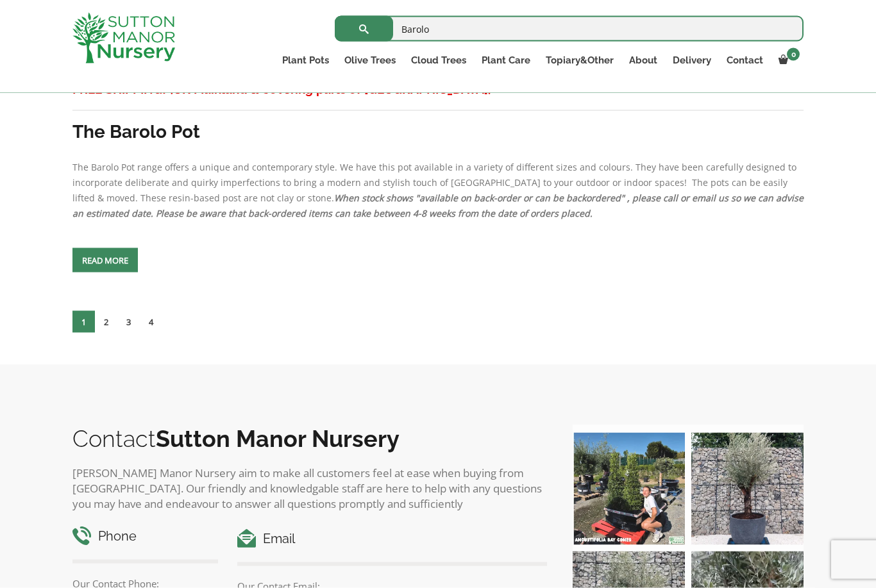  I want to click on h4: Phone, so click(145, 537).